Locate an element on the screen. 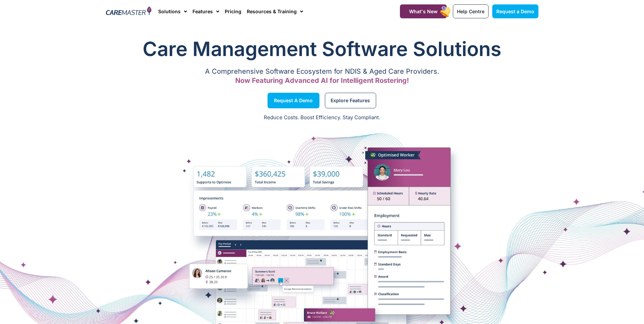 This screenshot has width=644, height=324. span: What's New is located at coordinates (423, 12).